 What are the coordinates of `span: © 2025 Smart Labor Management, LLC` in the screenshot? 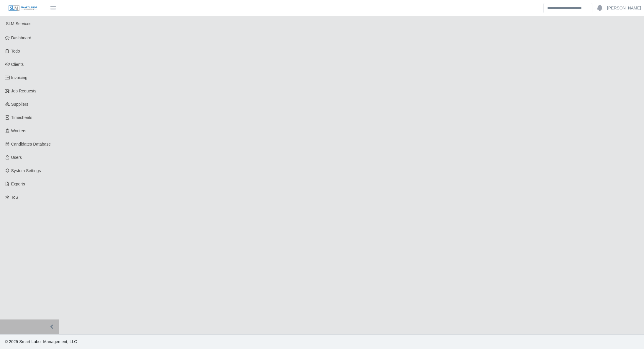 It's located at (41, 342).